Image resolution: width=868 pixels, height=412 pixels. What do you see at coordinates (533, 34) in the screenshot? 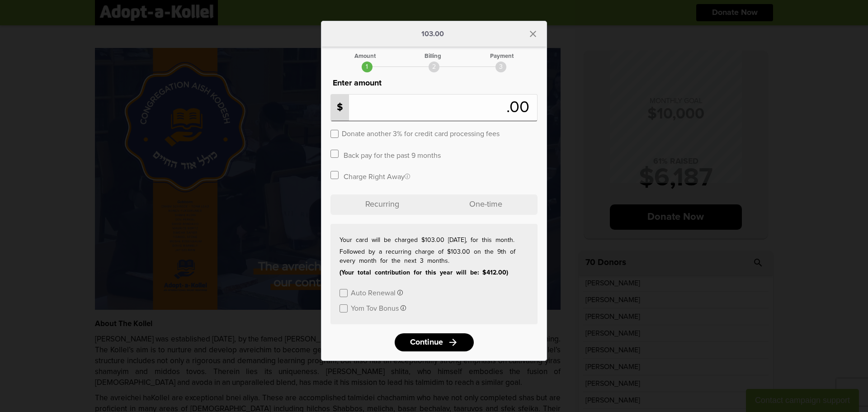
I see `i: close` at bounding box center [533, 34].